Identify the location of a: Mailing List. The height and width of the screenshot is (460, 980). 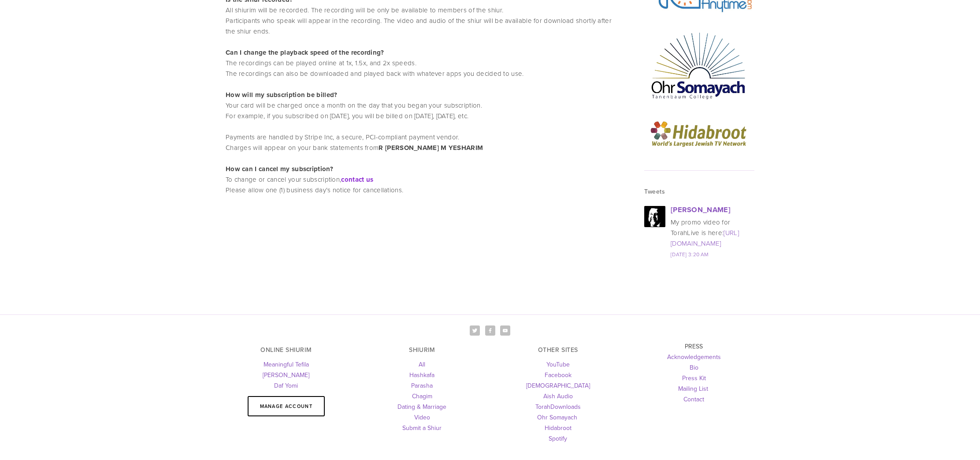
(693, 388).